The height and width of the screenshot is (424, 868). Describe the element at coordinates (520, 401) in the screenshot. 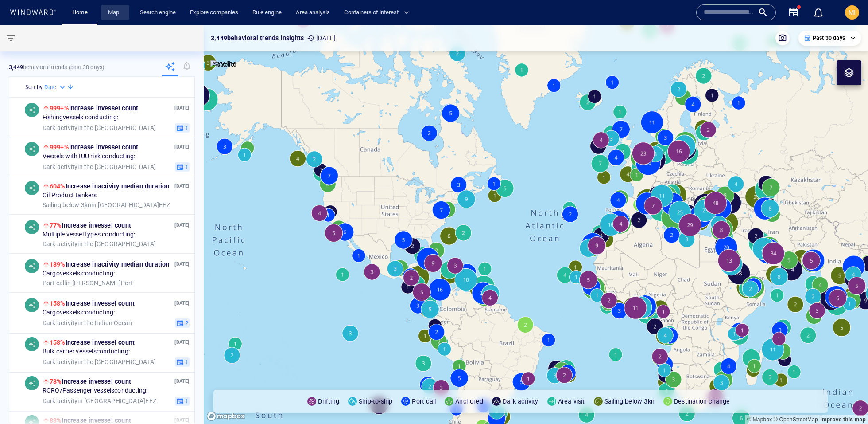

I see `p: Dark activity` at that location.